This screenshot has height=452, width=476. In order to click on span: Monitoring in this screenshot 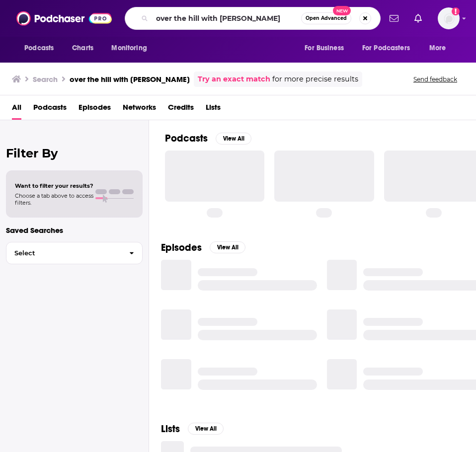, I will do `click(129, 48)`.